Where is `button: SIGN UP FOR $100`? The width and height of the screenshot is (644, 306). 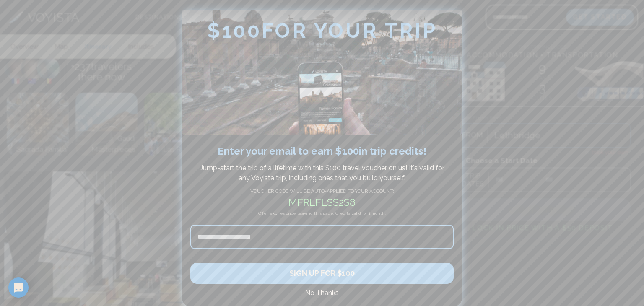 button: SIGN UP FOR $100 is located at coordinates (322, 273).